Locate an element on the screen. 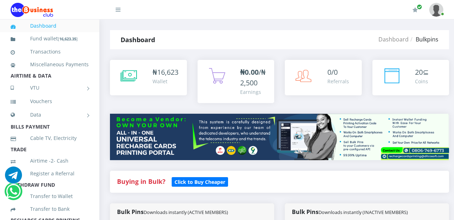  i: Renew/Upgrade Subscription is located at coordinates (415, 10).